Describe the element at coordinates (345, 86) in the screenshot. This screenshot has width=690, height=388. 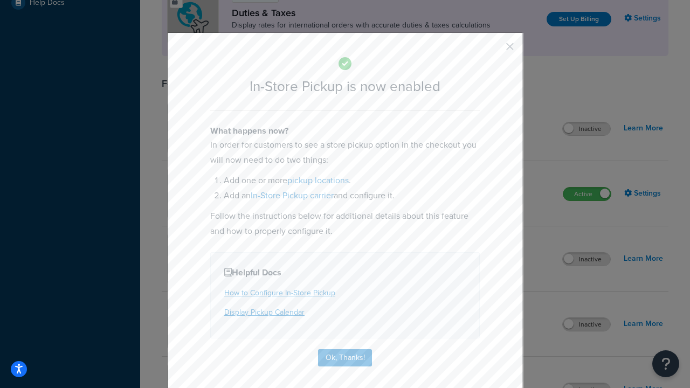
I see `h2: In-Store Pickup is now enabled` at that location.